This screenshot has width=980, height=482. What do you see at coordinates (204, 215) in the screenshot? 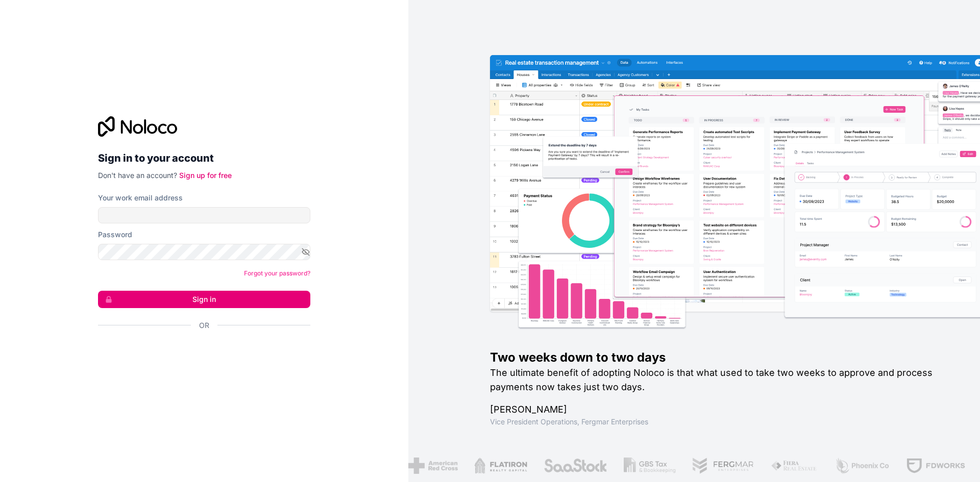
I see `input: Email address` at bounding box center [204, 215].